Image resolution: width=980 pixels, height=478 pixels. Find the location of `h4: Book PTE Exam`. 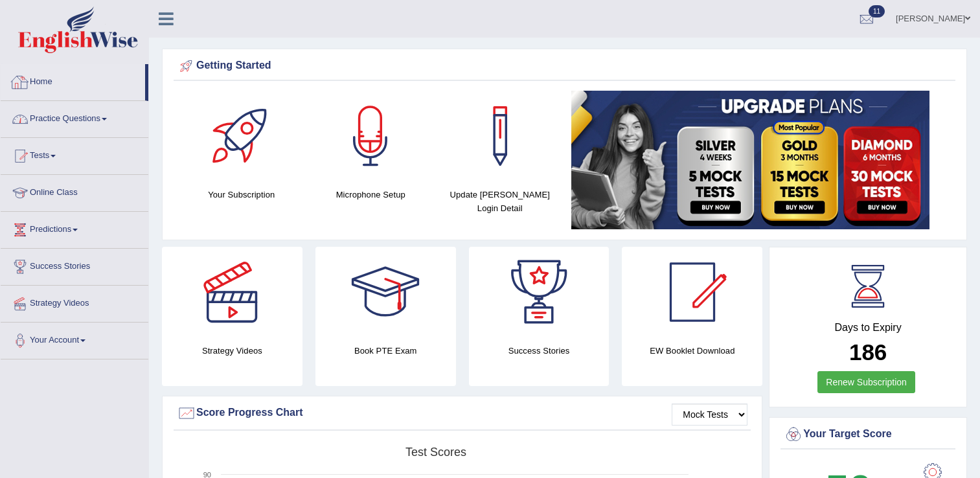

h4: Book PTE Exam is located at coordinates (385, 350).